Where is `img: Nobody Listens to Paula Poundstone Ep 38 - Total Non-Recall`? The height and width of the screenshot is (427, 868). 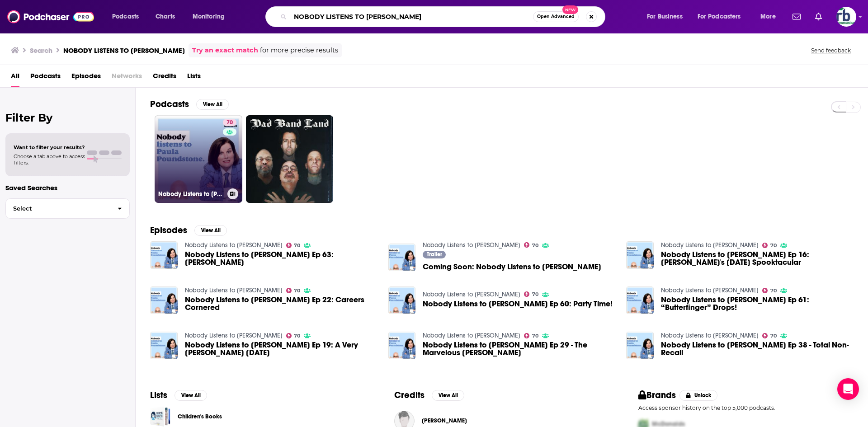 img: Nobody Listens to Paula Poundstone Ep 38 - Total Non-Recall is located at coordinates (640, 345).